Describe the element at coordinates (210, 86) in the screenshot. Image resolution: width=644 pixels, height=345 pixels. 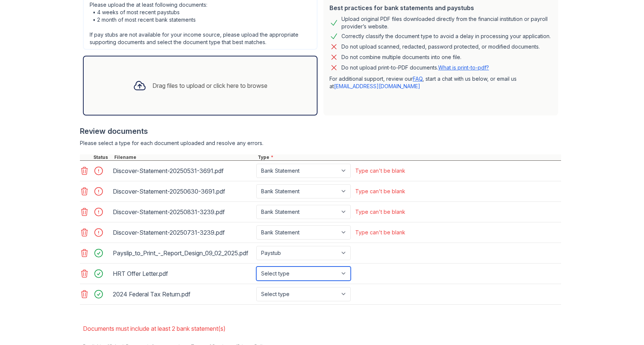
I see `div: Drag files to upload or click here to browse` at that location.